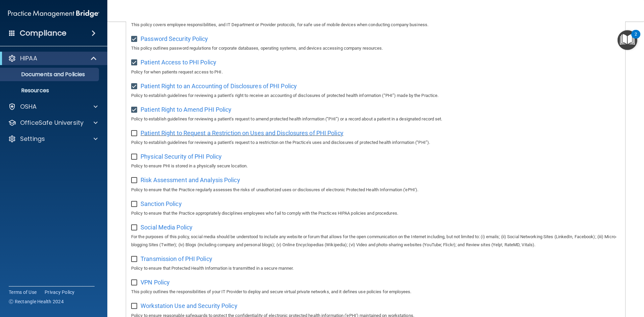 The image size is (644, 317). What do you see at coordinates (54, 14) in the screenshot?
I see `img: PMB logo` at bounding box center [54, 14].